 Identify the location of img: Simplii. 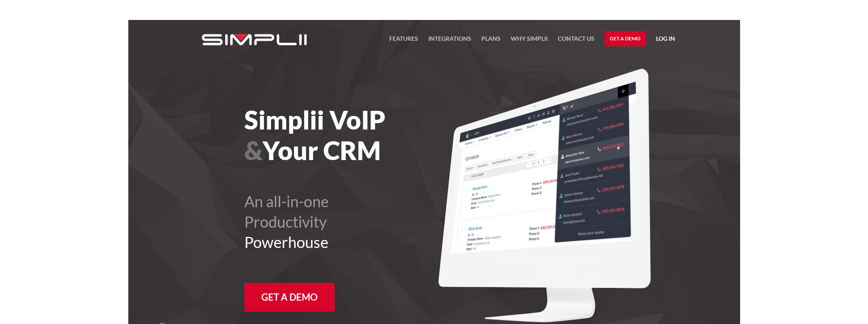
(254, 40).